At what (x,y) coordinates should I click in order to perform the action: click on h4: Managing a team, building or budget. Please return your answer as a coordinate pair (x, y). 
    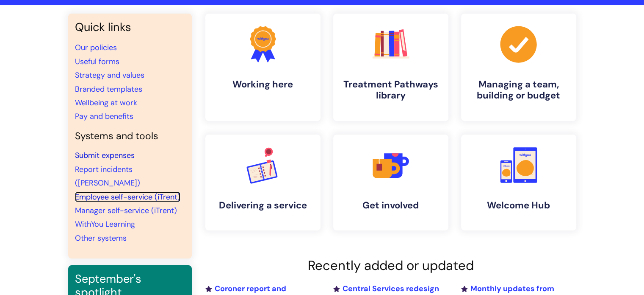
    Looking at the image, I should click on (519, 90).